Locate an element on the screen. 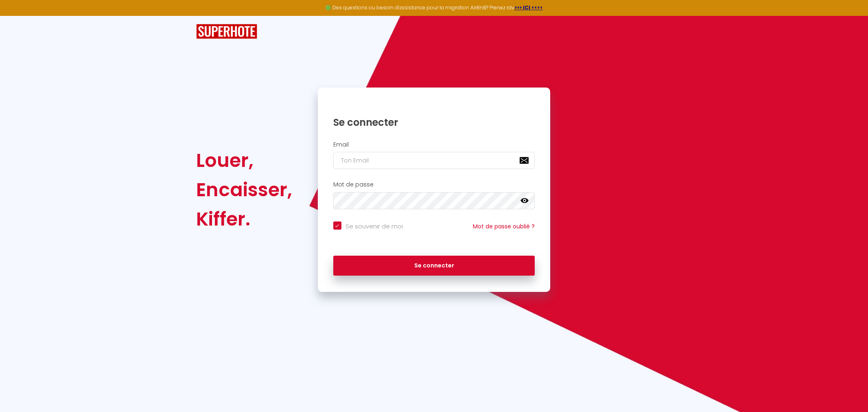 The image size is (868, 412). h2: Mot de passe is located at coordinates (434, 184).